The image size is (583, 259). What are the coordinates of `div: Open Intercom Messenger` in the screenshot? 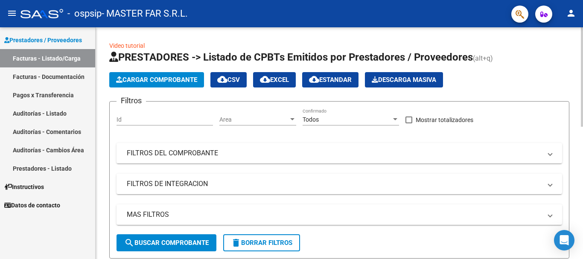 It's located at (565, 240).